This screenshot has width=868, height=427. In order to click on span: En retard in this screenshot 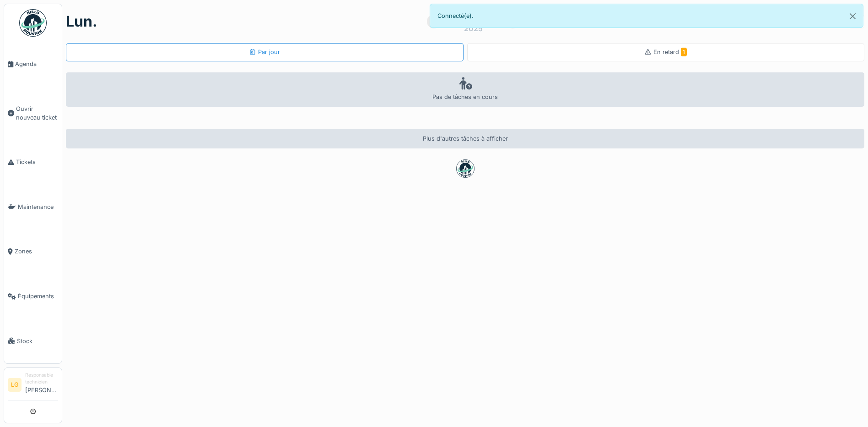, I will do `click(670, 52)`.